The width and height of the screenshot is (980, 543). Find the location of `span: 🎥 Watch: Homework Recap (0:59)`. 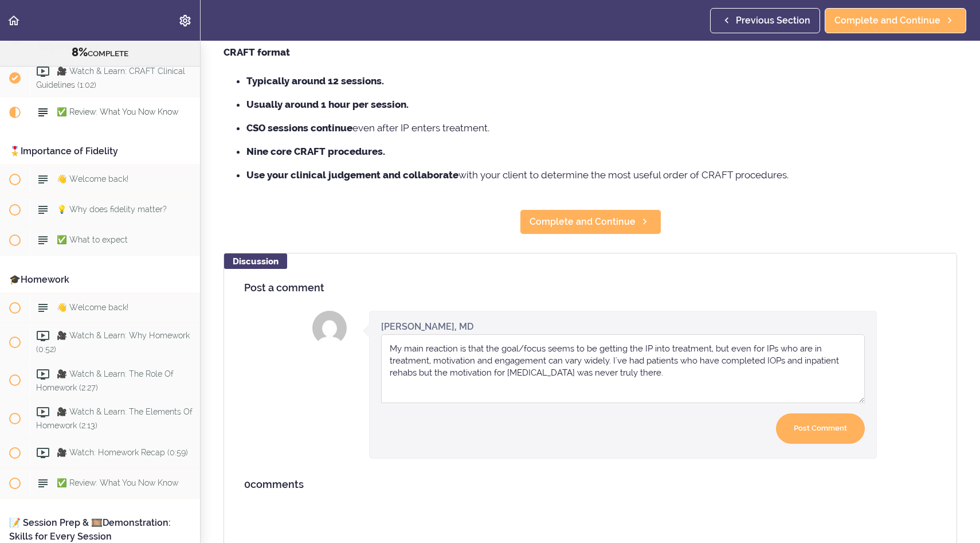

span: 🎥 Watch: Homework Recap (0:59) is located at coordinates (122, 453).